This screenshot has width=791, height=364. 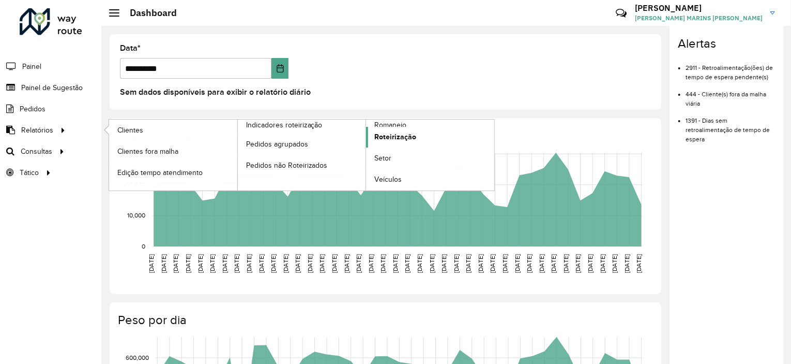 What do you see at coordinates (160, 172) in the screenshot?
I see `span: Edição tempo atendimento` at bounding box center [160, 172].